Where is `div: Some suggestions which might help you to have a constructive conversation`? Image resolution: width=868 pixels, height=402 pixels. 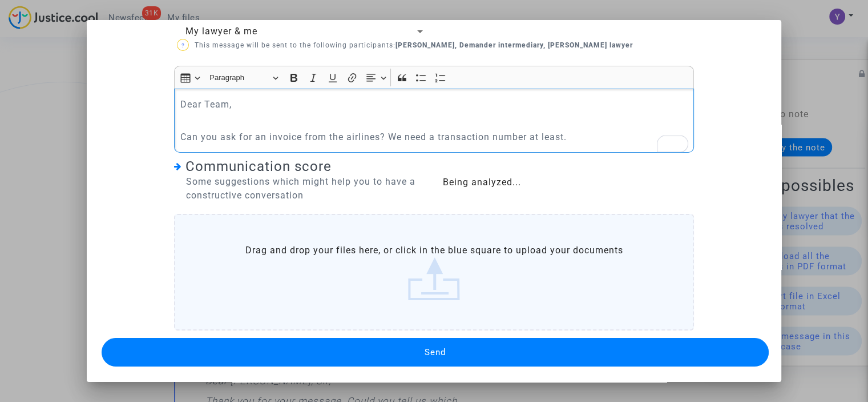
div: Some suggestions which might help you to have a constructive conversation is located at coordinates (300, 188).